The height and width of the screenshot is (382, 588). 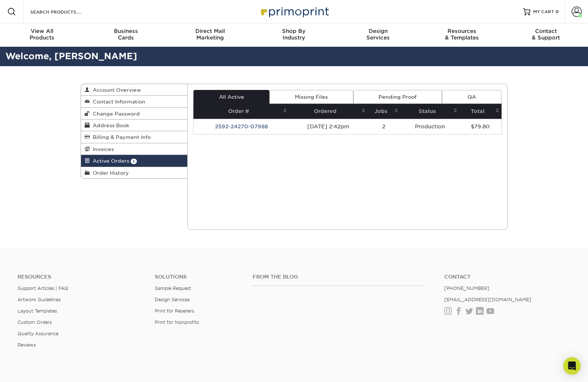 What do you see at coordinates (39, 299) in the screenshot?
I see `a: Artwork Guidelines` at bounding box center [39, 299].